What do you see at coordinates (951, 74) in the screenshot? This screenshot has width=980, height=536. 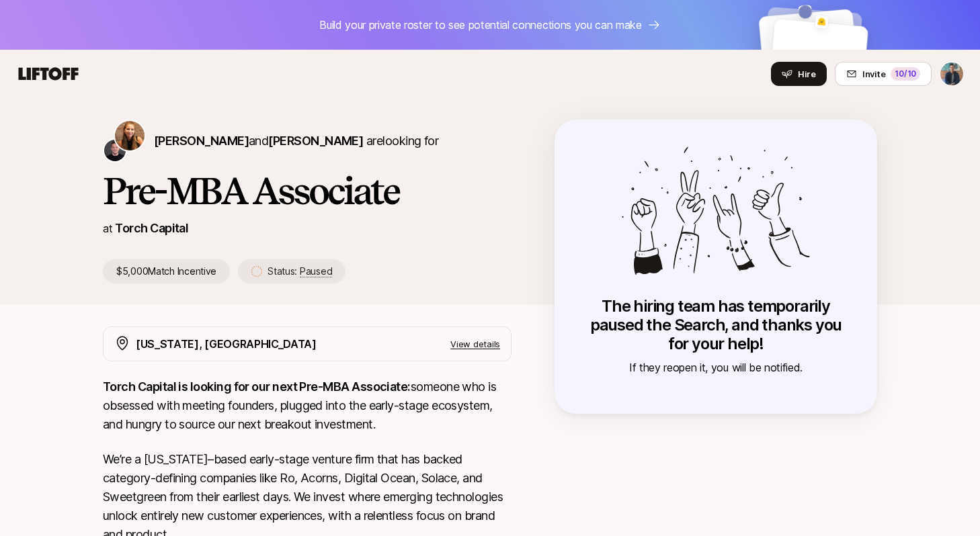 I see `button: Scott Edelstein` at bounding box center [951, 74].